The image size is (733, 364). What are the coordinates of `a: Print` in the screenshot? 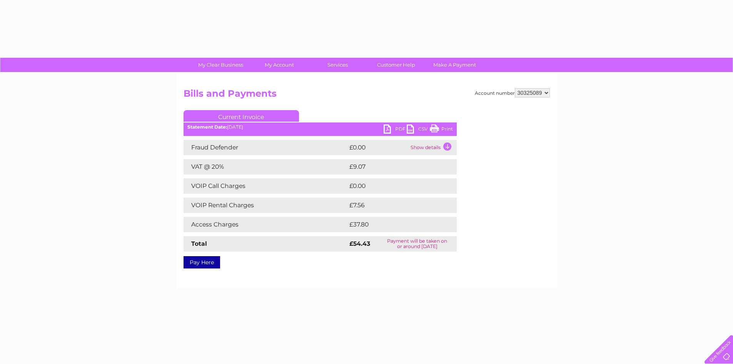 It's located at (442, 130).